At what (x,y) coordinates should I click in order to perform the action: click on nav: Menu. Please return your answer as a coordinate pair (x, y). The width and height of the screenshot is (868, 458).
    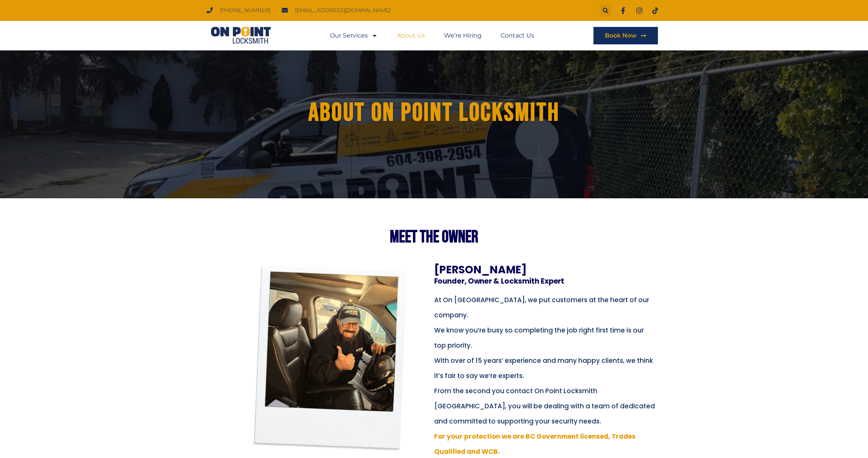
    Looking at the image, I should click on (432, 36).